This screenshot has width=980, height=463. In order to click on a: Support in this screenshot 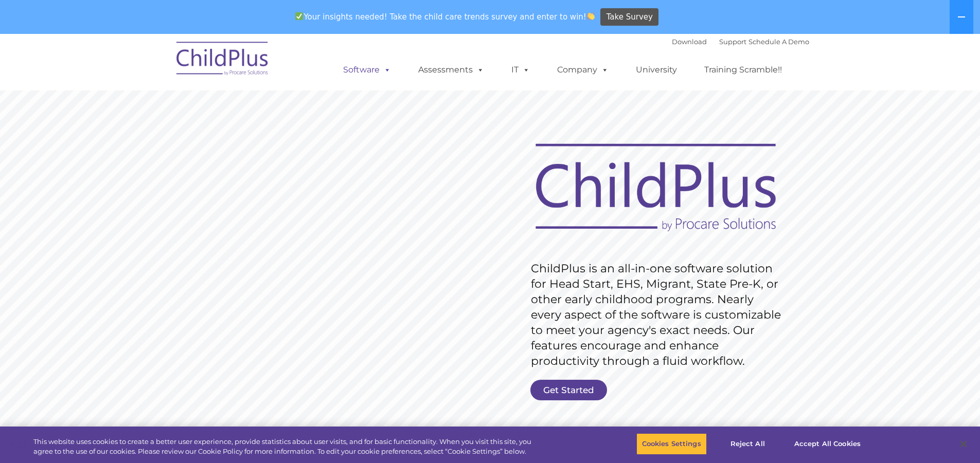, I will do `click(733, 41)`.